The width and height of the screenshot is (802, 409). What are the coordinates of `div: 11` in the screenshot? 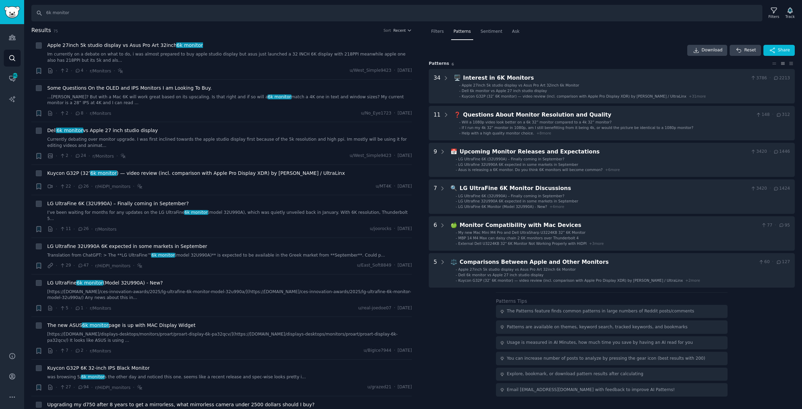 It's located at (437, 123).